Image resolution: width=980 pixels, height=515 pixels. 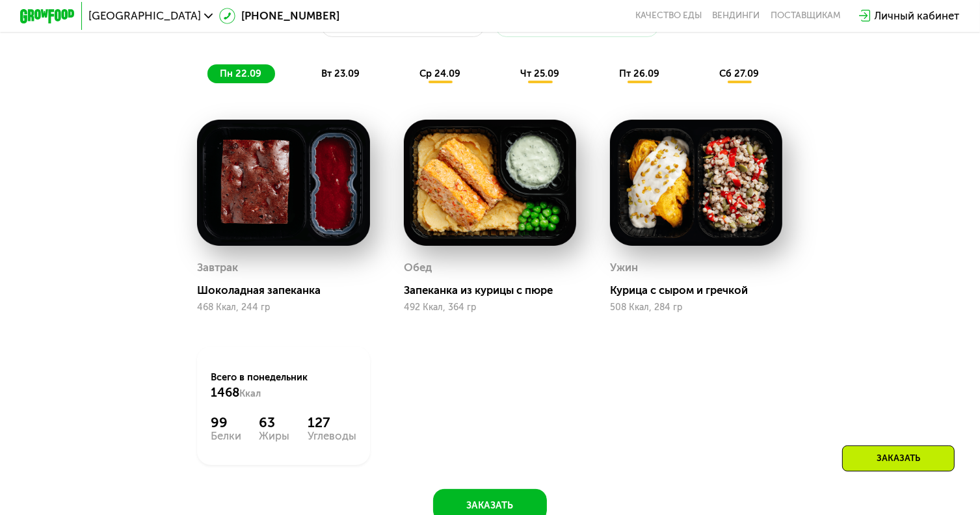 What do you see at coordinates (274, 436) in the screenshot?
I see `div: Жиры` at bounding box center [274, 436].